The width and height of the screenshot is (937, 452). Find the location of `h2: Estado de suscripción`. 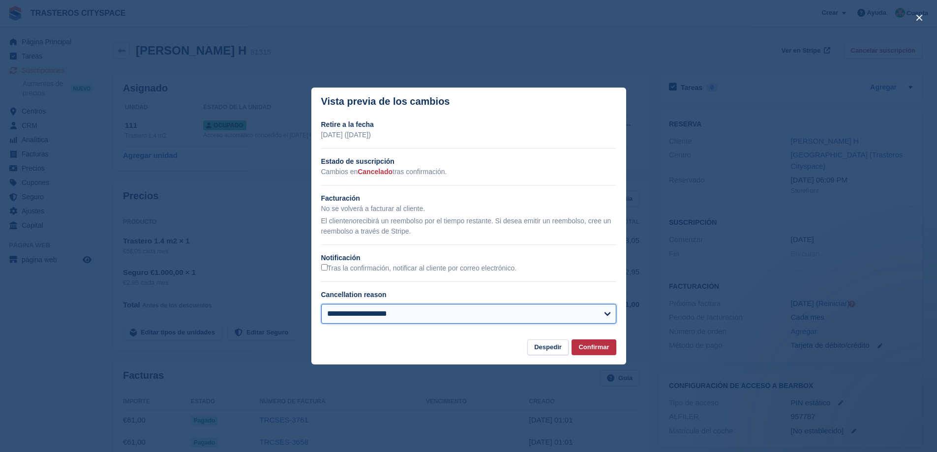

h2: Estado de suscripción is located at coordinates (469, 161).